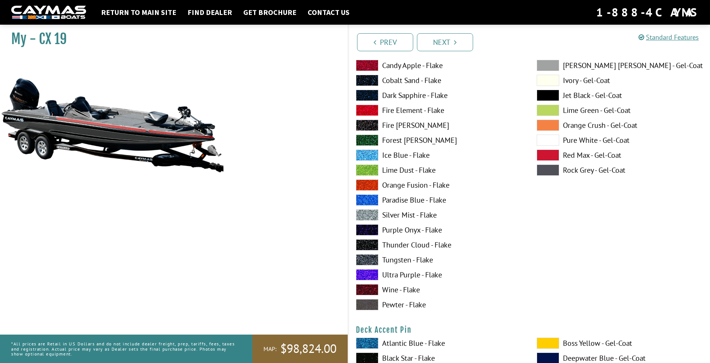 The image size is (710, 363). Describe the element at coordinates (668, 37) in the screenshot. I see `a: Standard Features` at that location.